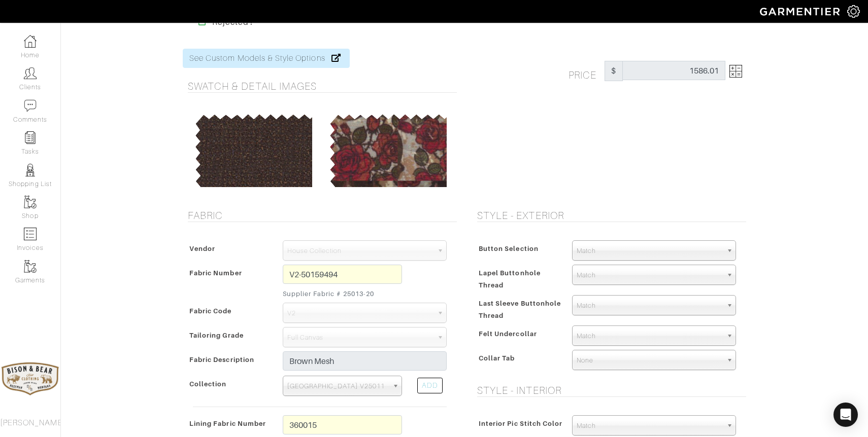  Describe the element at coordinates (359, 251) in the screenshot. I see `span: House Collection` at that location.